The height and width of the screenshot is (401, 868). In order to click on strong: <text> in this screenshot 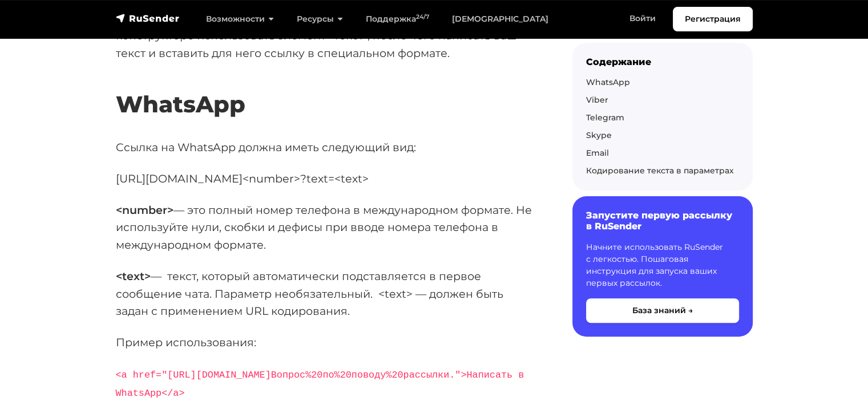, I will do `click(133, 276)`.